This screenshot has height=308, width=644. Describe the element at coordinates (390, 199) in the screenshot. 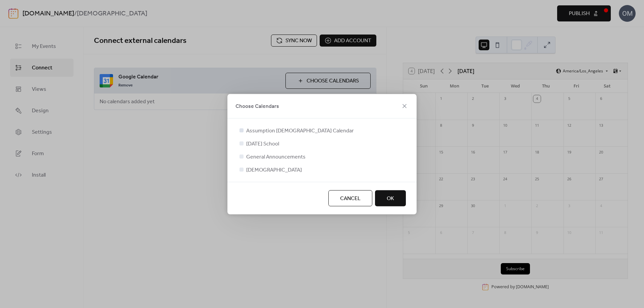

I see `span: OK` at that location.